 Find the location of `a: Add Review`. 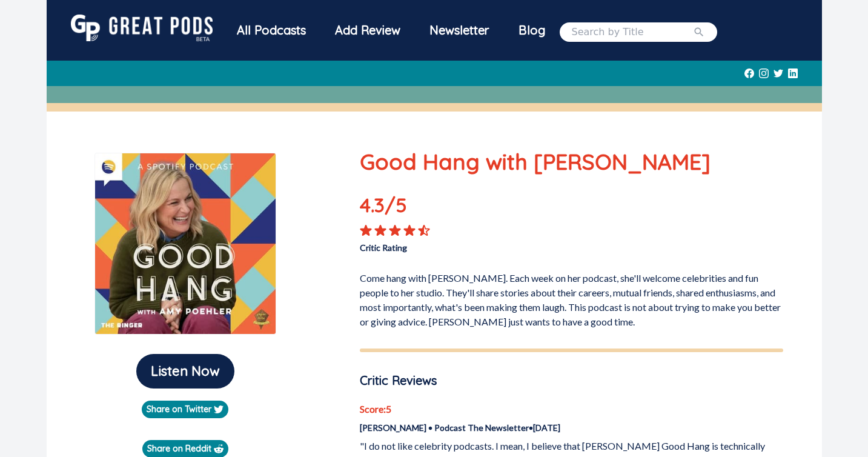

a: Add Review is located at coordinates (367, 30).